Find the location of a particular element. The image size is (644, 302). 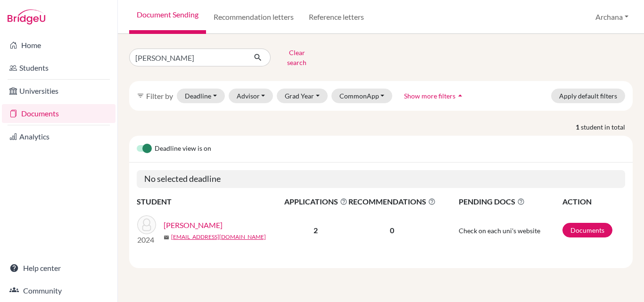

i: arrow_drop_up is located at coordinates (460, 96).